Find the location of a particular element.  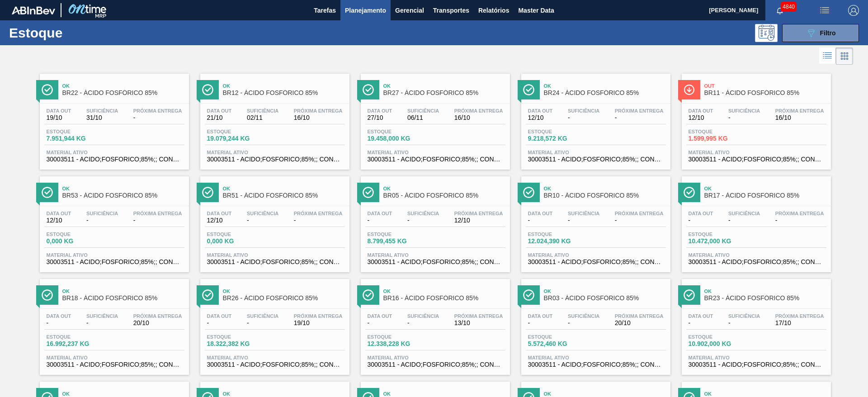

span: 10.472,000 KG is located at coordinates (720, 241).